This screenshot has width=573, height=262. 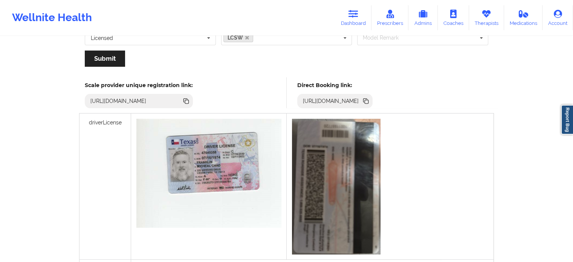 I want to click on a: Report Bug, so click(x=567, y=119).